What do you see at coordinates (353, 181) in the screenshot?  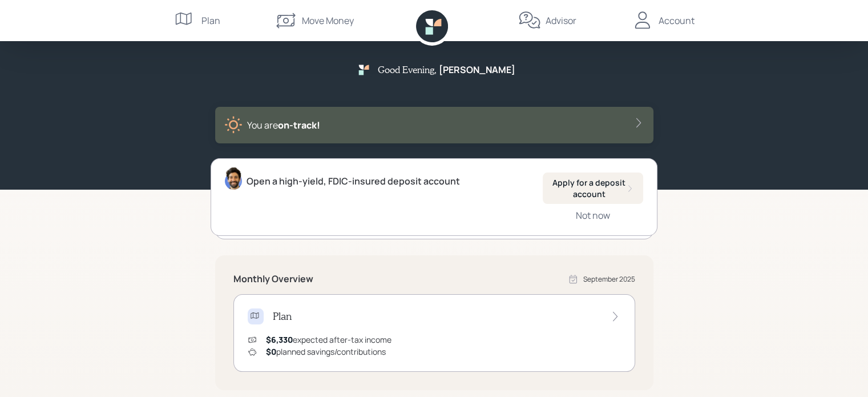 I see `div: Open a high-yield, FDIC-insured deposit account` at bounding box center [353, 181].